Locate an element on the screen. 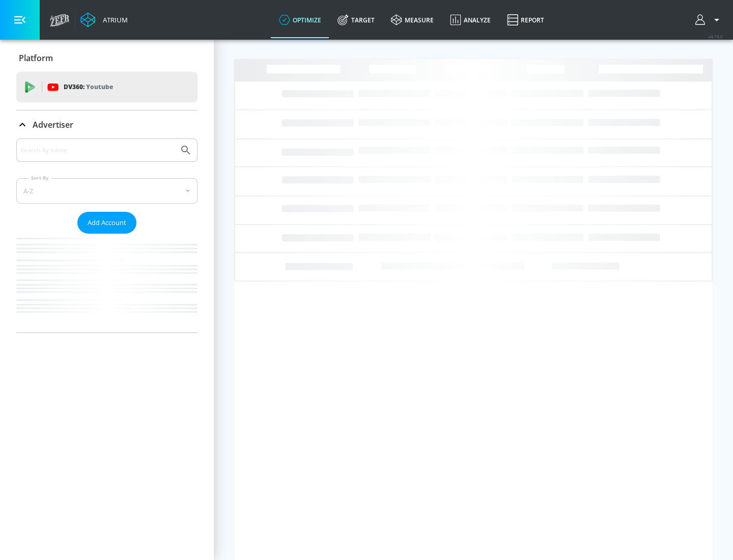 This screenshot has height=560, width=733. a: optimize is located at coordinates (300, 20).